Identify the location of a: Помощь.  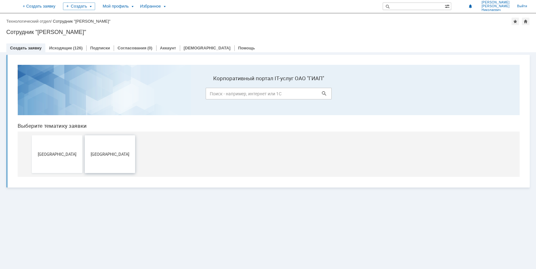
(246, 48).